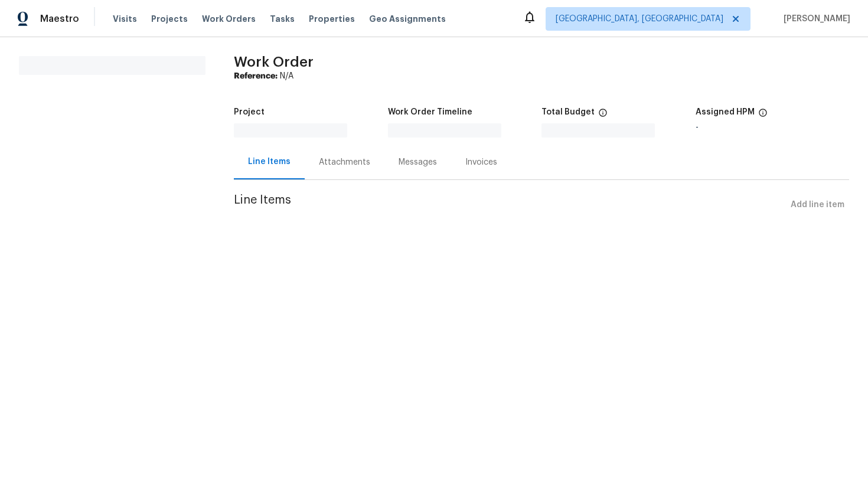  What do you see at coordinates (59, 19) in the screenshot?
I see `span: Maestro` at bounding box center [59, 19].